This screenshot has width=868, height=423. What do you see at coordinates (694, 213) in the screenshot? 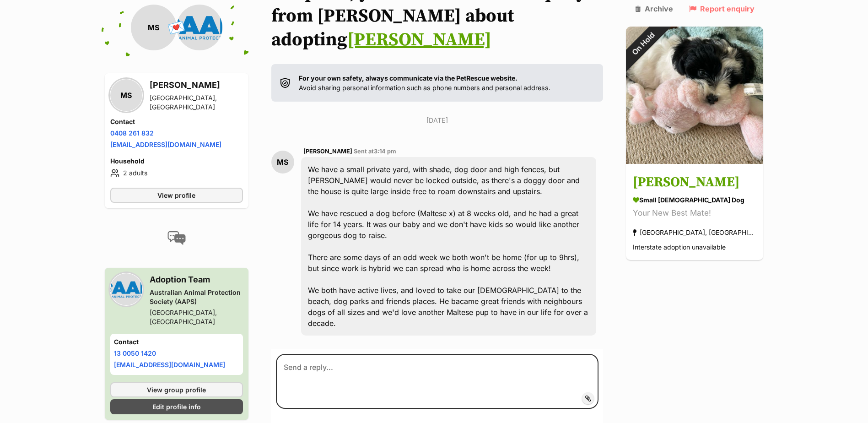
I see `div: Your New Best Mate!` at bounding box center [694, 213].